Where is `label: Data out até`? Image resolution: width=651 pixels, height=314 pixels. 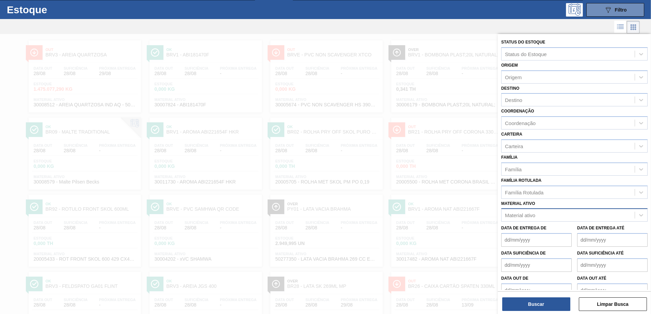
label: Data out até is located at coordinates (592, 279).